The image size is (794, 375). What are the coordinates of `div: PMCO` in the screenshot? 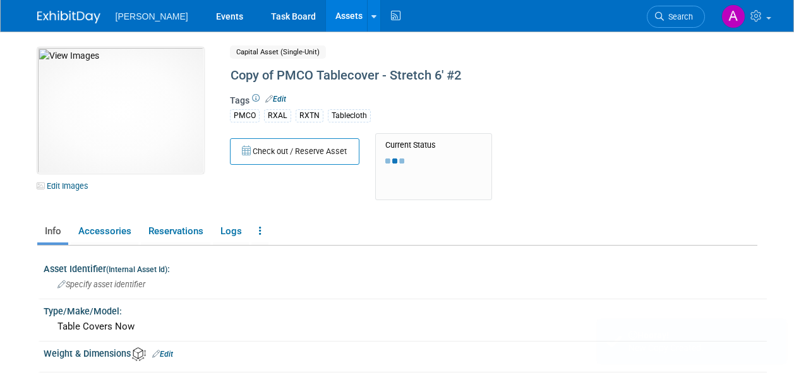 It's located at (244, 116).